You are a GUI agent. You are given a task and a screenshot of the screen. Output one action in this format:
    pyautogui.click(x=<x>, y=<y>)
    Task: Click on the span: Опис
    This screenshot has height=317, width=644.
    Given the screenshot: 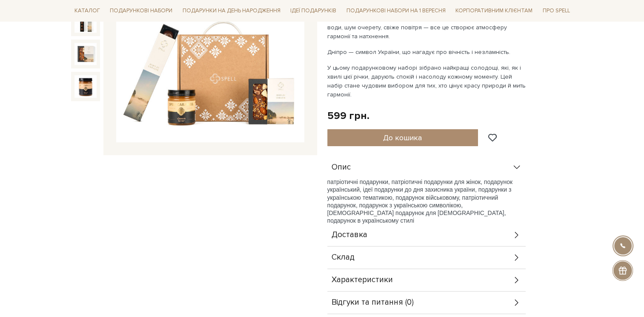 What is the action you would take?
    pyautogui.click(x=341, y=168)
    